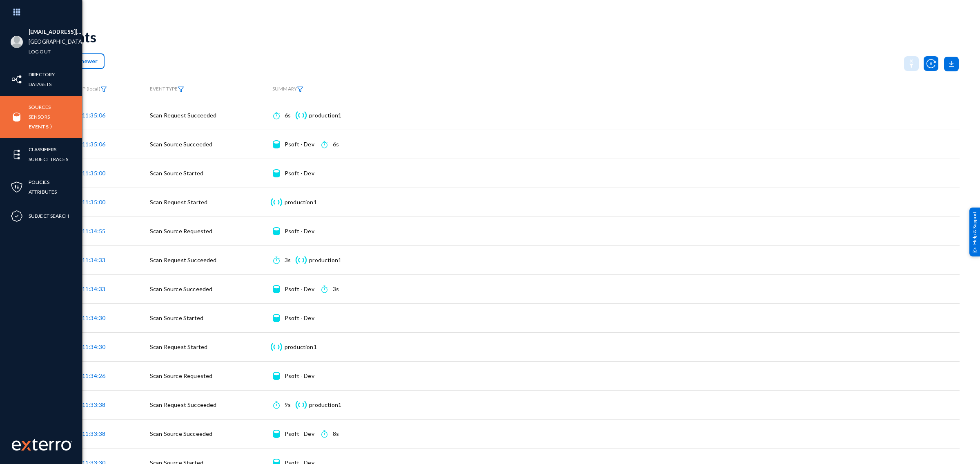 The width and height of the screenshot is (980, 464). I want to click on a: Datasets, so click(40, 84).